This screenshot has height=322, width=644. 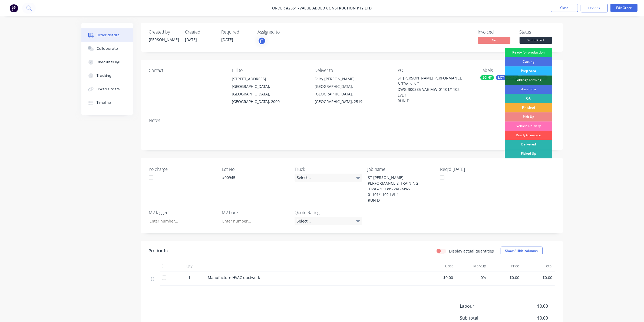 I want to click on span: Labour, so click(x=484, y=306).